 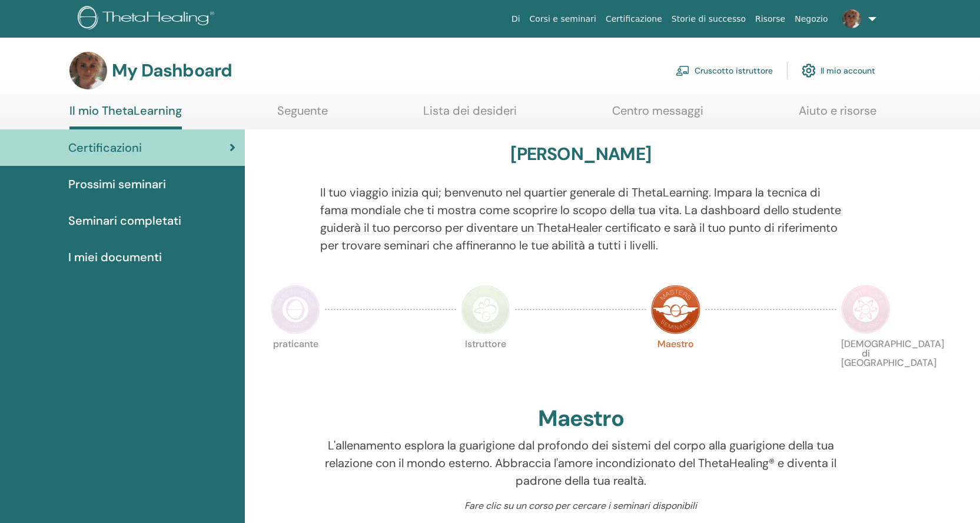 What do you see at coordinates (296, 309) in the screenshot?
I see `img: Practitioner` at bounding box center [296, 309].